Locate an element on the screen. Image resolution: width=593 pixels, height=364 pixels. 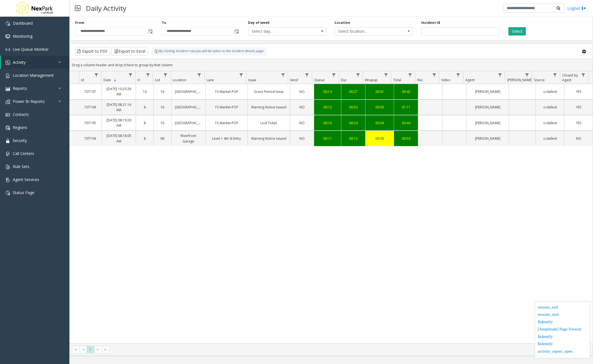
a: 707195 is located at coordinates (90, 123).